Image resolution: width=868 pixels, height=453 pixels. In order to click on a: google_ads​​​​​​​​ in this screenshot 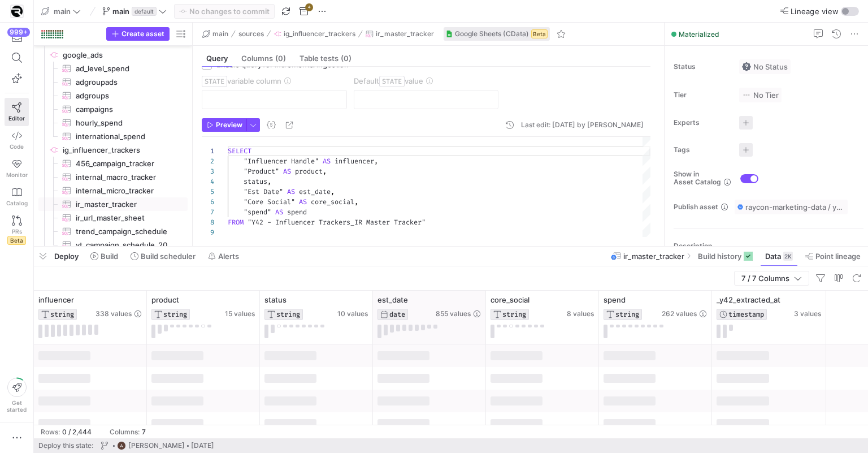, I will do `click(113, 55)`.